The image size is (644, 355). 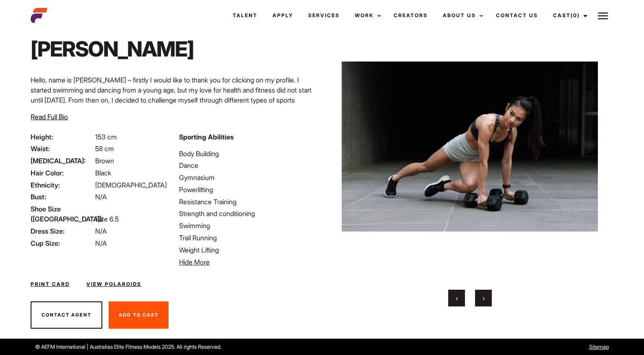 What do you see at coordinates (569, 16) in the screenshot?
I see `a: Cast(0)` at bounding box center [569, 16].